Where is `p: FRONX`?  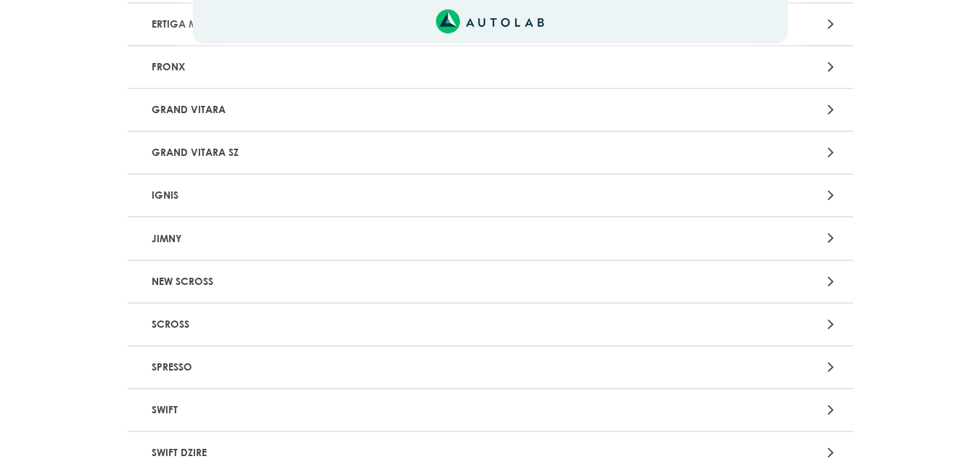 p: FRONX is located at coordinates (371, 67).